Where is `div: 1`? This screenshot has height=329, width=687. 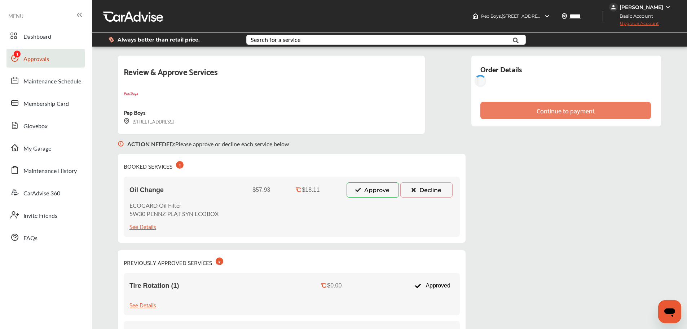
div: 1 is located at coordinates (180, 165).